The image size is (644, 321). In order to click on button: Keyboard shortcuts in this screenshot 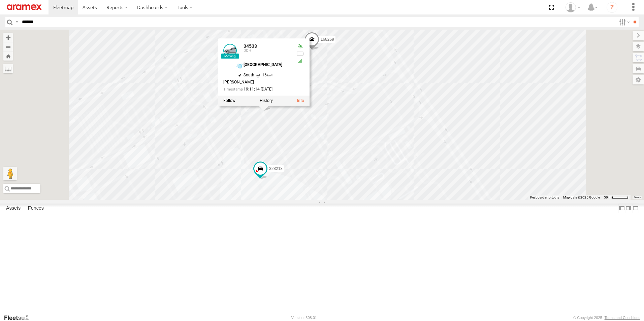, I will do `click(545, 198)`.